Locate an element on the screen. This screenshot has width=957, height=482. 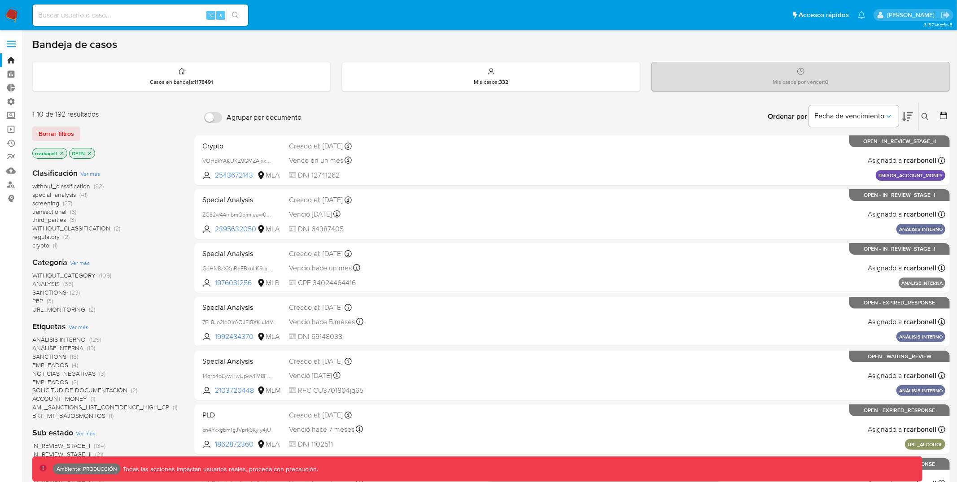
input: Buscar usuario o caso... is located at coordinates (140, 15).